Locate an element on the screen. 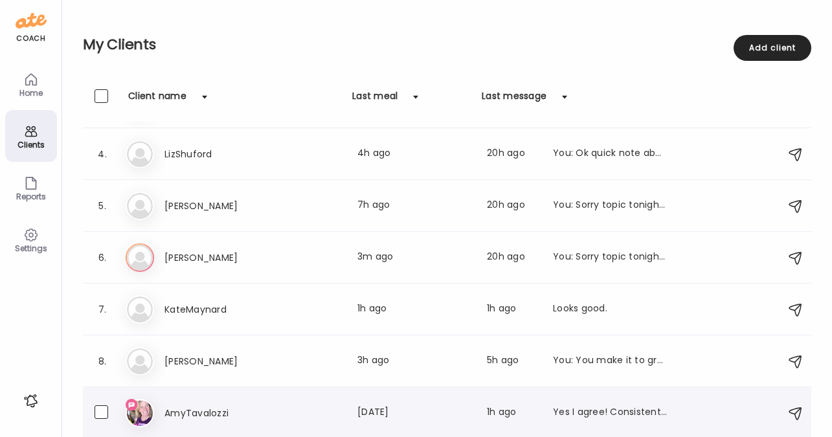 The width and height of the screenshot is (832, 437). div: Home is located at coordinates (31, 93).